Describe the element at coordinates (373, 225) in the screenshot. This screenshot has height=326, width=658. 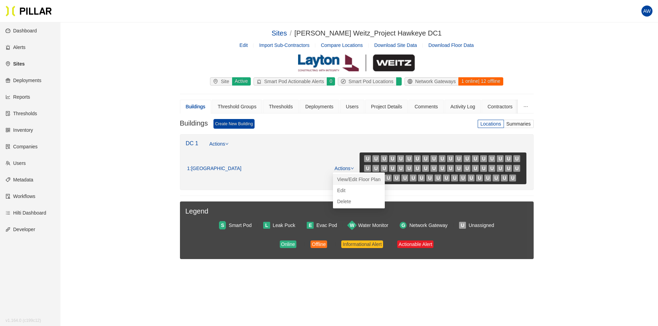
I see `div: Water Monitor` at that location.